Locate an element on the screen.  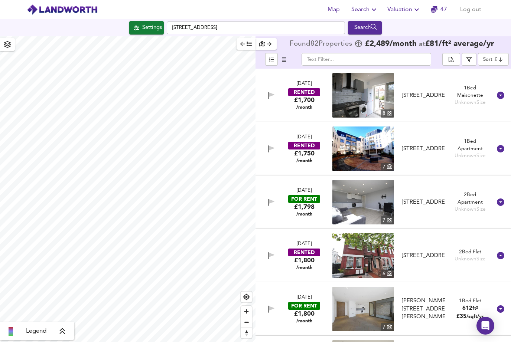
span: 612 is located at coordinates (467, 308).